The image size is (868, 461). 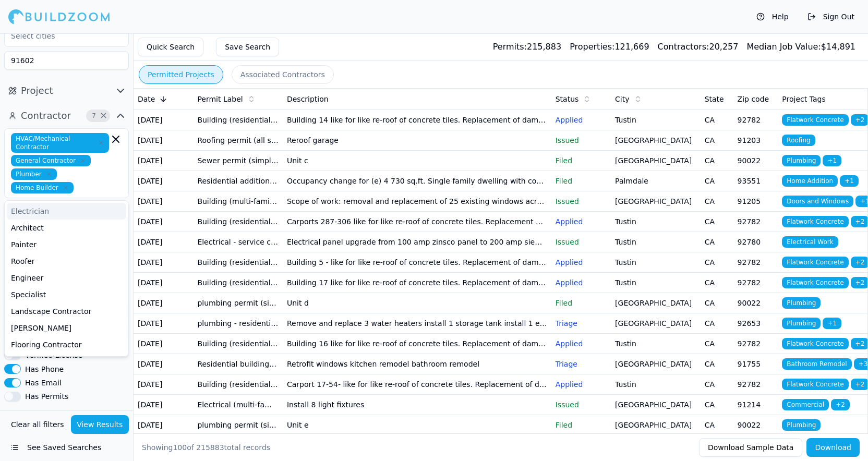 What do you see at coordinates (46, 397) in the screenshot?
I see `label: Has Permits` at bounding box center [46, 397].